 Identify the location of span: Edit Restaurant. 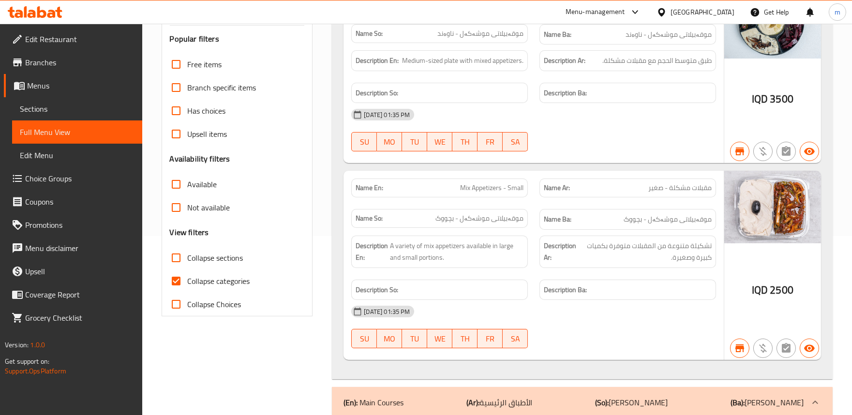
(80, 39).